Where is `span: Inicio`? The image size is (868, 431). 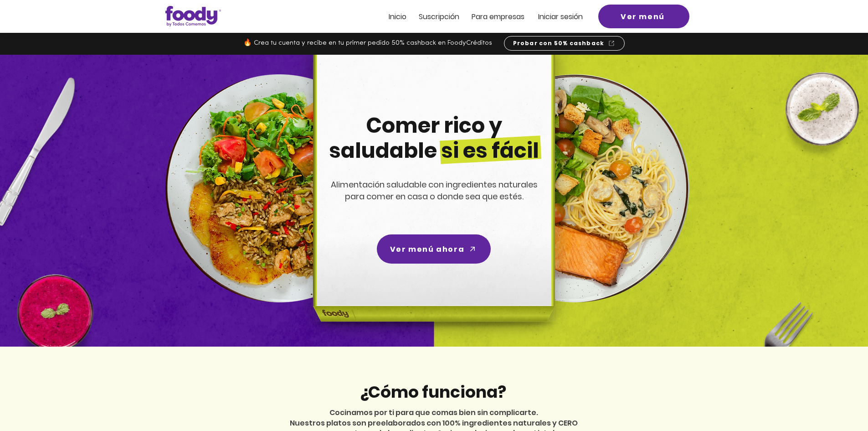 span: Inicio is located at coordinates (398, 16).